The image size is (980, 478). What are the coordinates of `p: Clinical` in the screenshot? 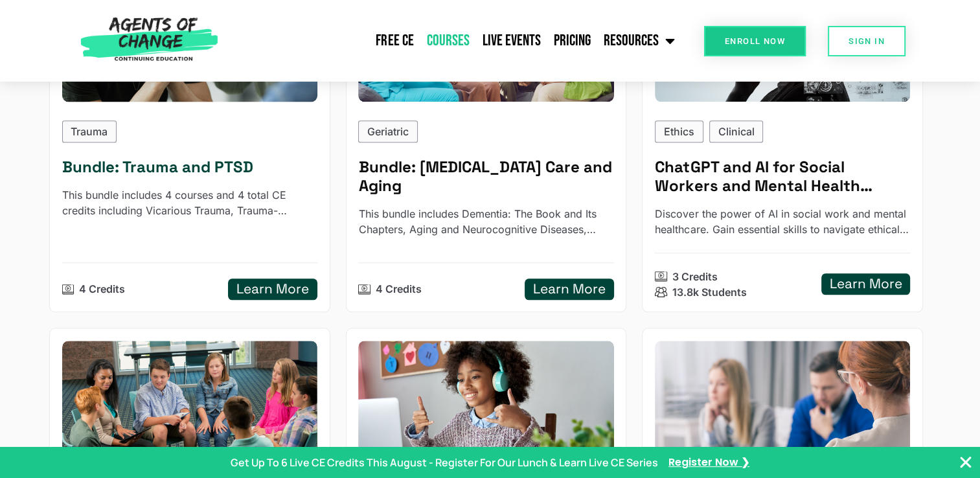 It's located at (737, 132).